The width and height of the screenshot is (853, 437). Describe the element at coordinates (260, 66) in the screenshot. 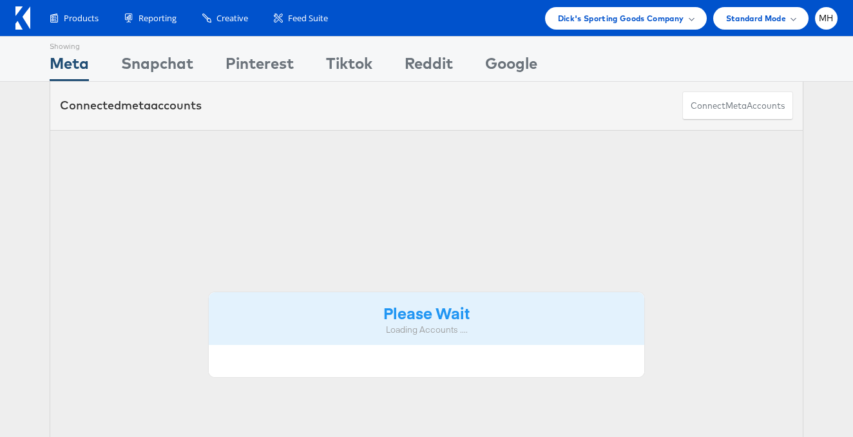

I see `div: Pinterest` at that location.